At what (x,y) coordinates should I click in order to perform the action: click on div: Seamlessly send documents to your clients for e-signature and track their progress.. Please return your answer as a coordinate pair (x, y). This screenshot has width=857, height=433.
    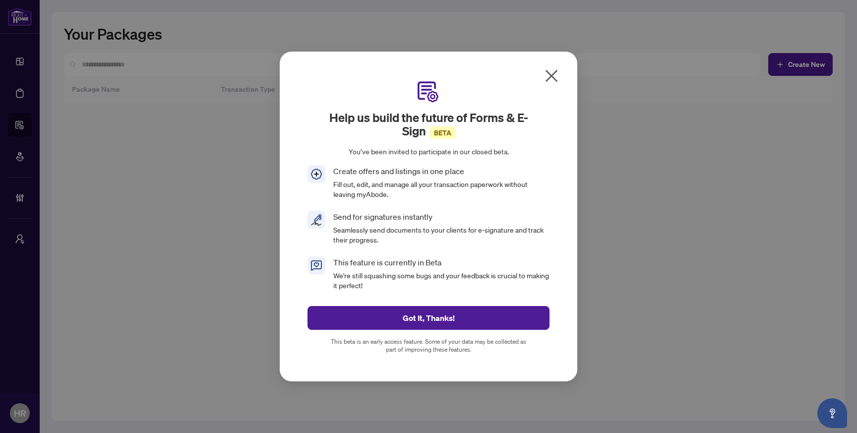
    Looking at the image, I should click on (441, 235).